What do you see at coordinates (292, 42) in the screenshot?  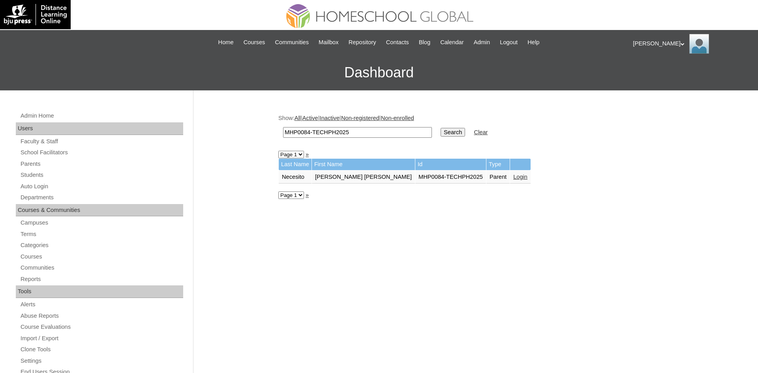 I see `span: Communities` at bounding box center [292, 42].